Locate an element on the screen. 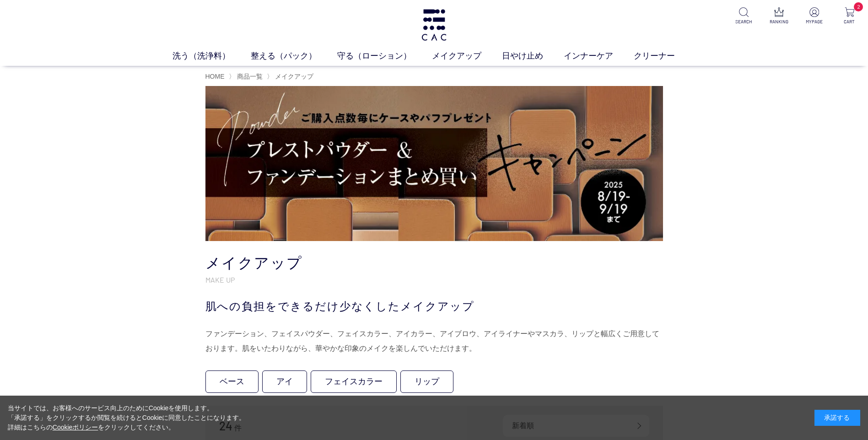 The width and height of the screenshot is (868, 440). h1: メイクアップ is located at coordinates (434, 262).